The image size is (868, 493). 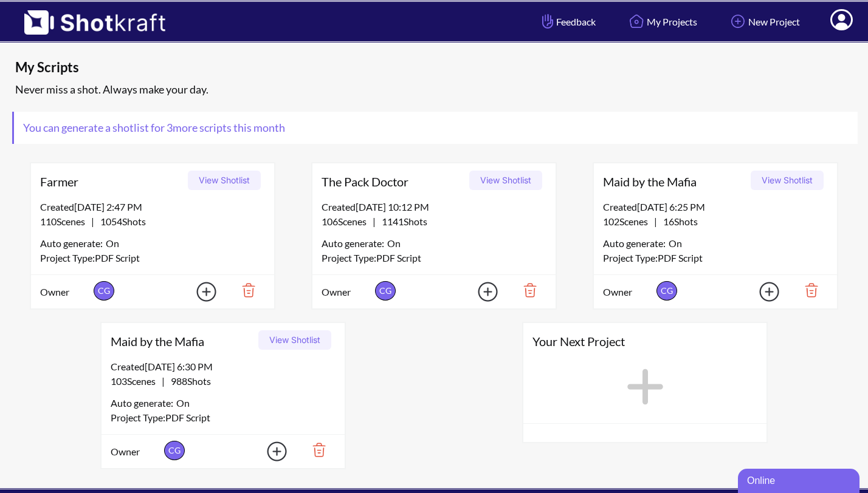 What do you see at coordinates (347, 221) in the screenshot?
I see `span: 106 Scenes` at bounding box center [347, 221].